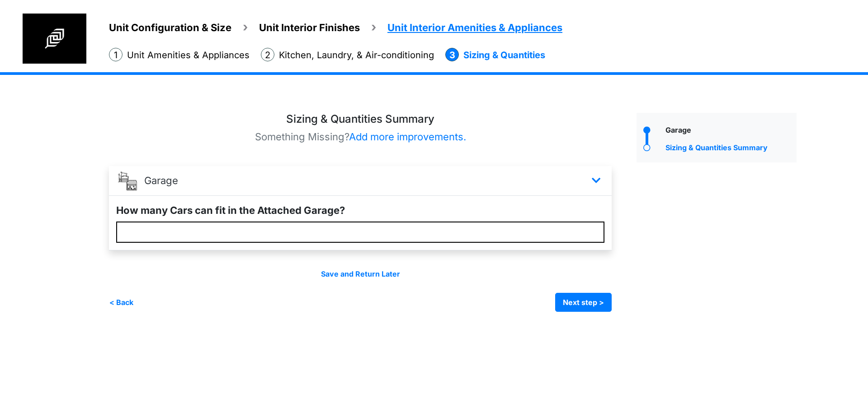 This screenshot has height=416, width=868. I want to click on button: Next step >, so click(583, 302).